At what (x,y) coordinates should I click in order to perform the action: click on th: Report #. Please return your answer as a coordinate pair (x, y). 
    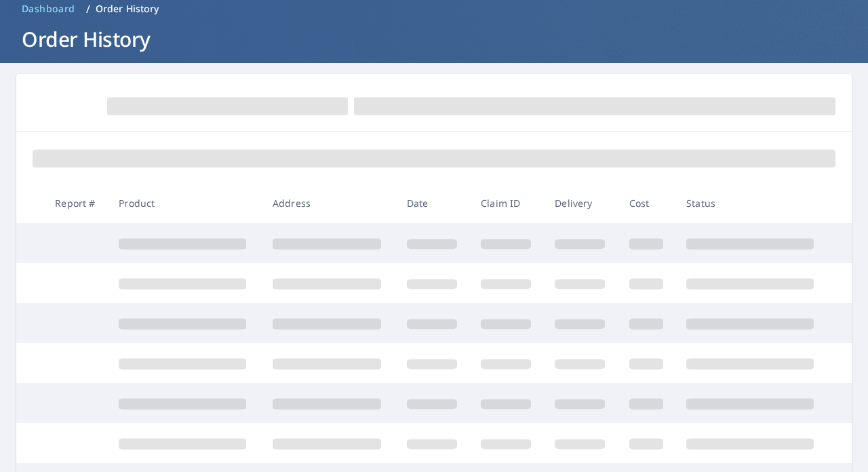
    Looking at the image, I should click on (76, 203).